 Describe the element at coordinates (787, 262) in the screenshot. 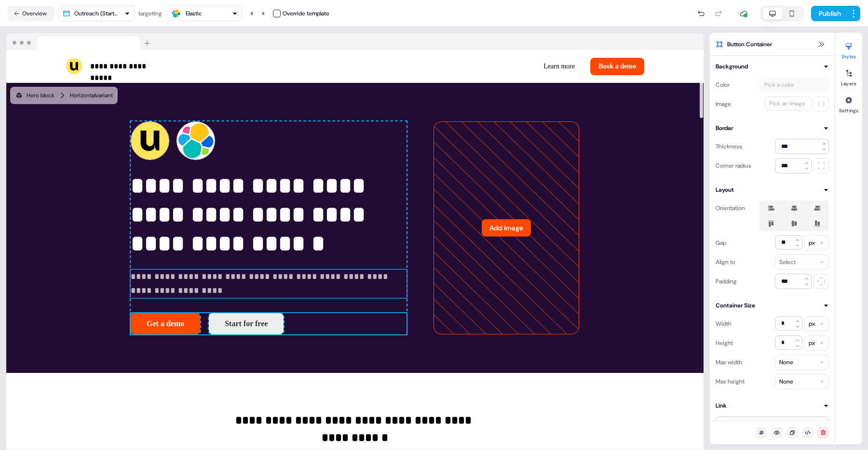

I see `div: Select` at that location.